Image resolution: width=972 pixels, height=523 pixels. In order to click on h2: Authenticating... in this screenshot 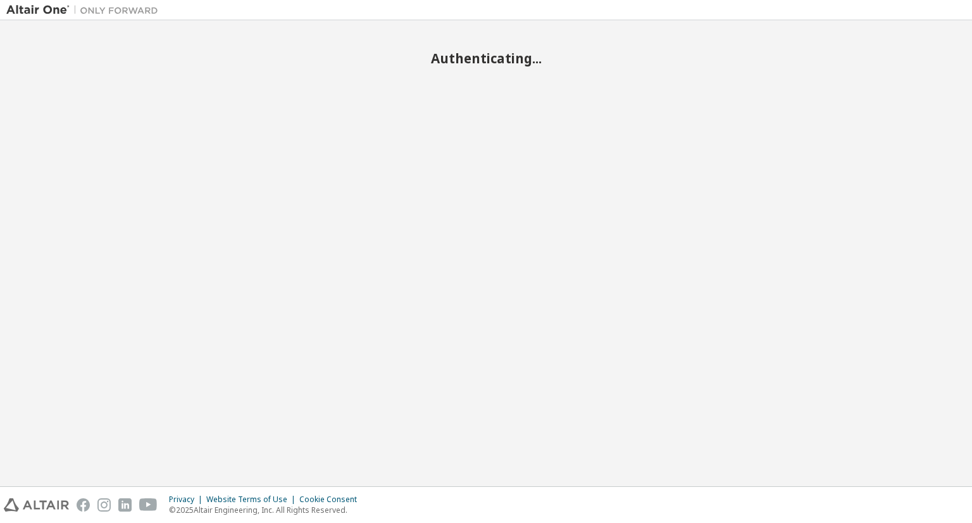, I will do `click(486, 58)`.